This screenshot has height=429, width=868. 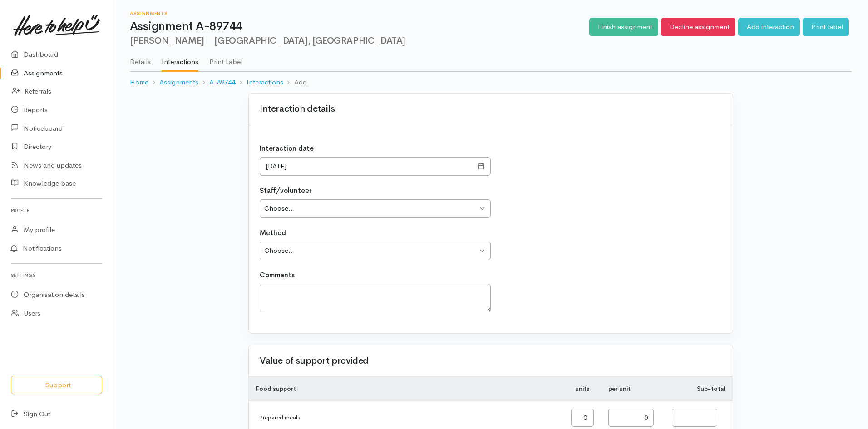 What do you see at coordinates (139, 82) in the screenshot?
I see `a: Home` at bounding box center [139, 82].